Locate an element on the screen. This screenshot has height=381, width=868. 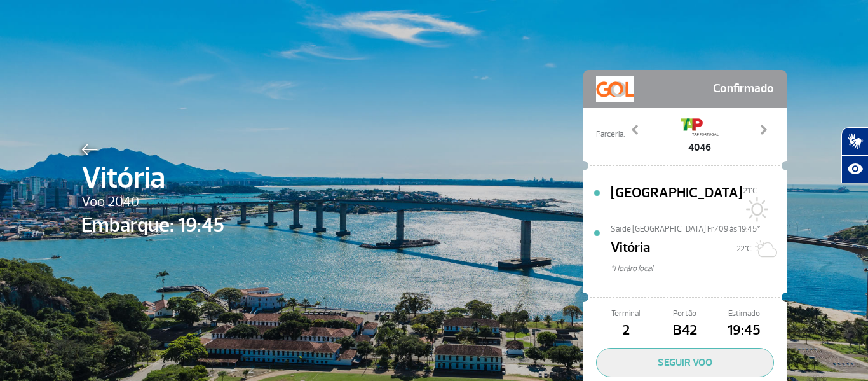
img: Sol is located at coordinates (755, 209).